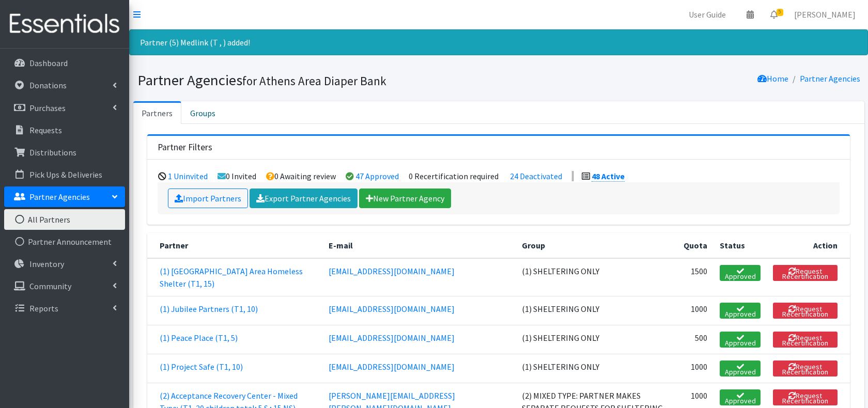 The height and width of the screenshot is (408, 868). Describe the element at coordinates (608, 176) in the screenshot. I see `a: 48 Active` at that location.